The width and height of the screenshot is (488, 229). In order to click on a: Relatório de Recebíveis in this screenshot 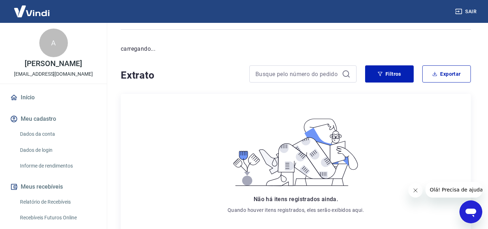, I will do `click(58, 202)`.